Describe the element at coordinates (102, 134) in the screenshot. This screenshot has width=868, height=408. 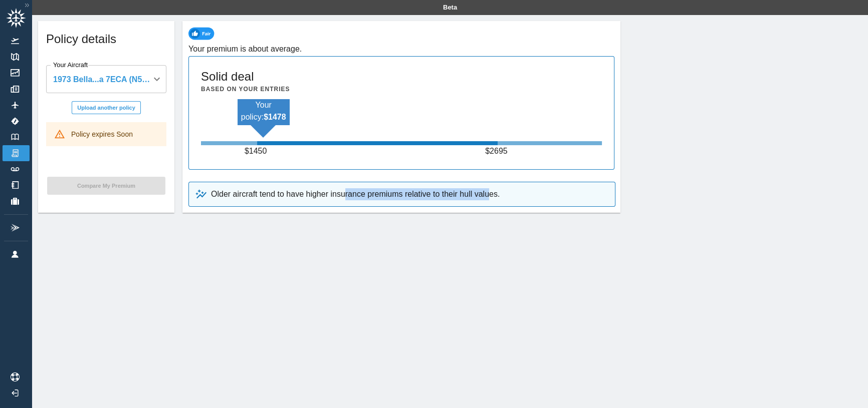
I see `div: Policy expires Soon` at that location.